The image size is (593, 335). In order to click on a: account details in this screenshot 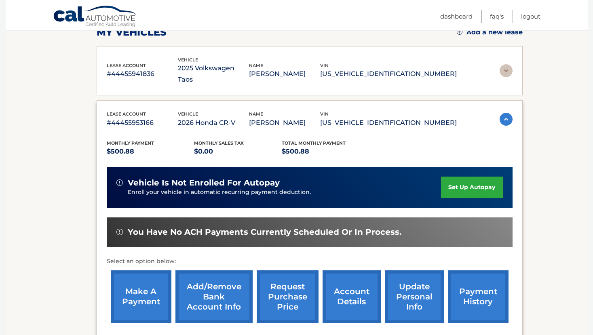, I will do `click(352, 297)`.